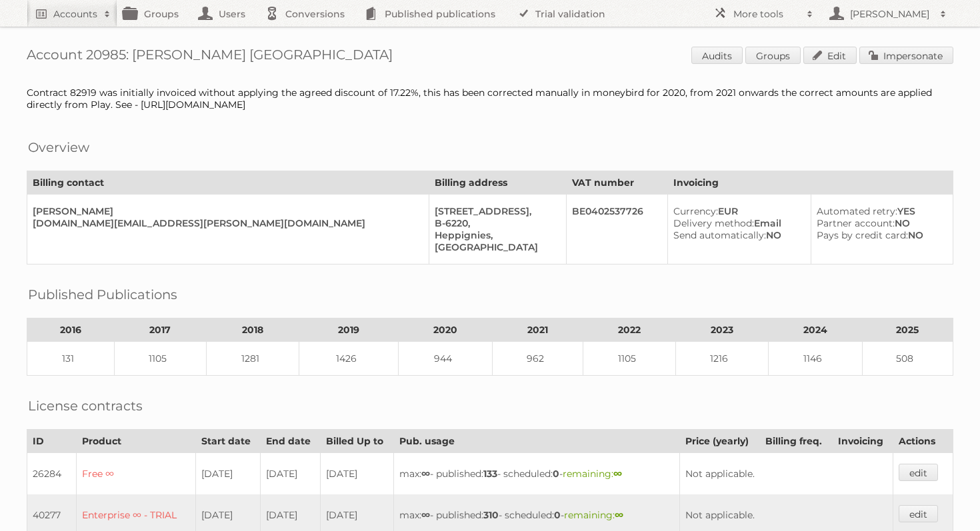  What do you see at coordinates (490, 474) in the screenshot?
I see `strong: 133` at bounding box center [490, 474].